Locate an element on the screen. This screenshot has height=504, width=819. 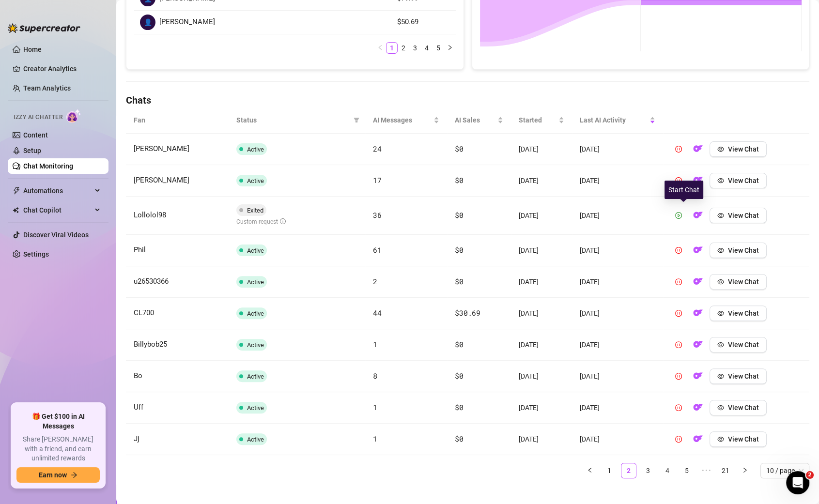
span: Exited is located at coordinates (255, 210).